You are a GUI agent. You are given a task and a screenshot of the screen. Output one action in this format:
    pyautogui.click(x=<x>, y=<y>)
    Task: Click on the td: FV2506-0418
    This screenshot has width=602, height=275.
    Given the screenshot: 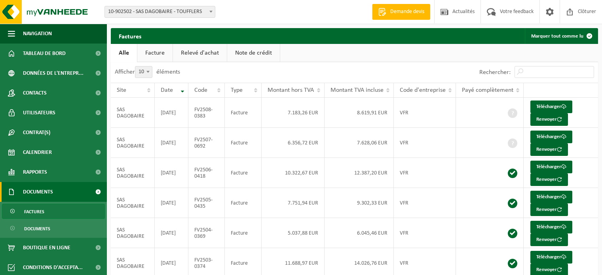 What is the action you would take?
    pyautogui.click(x=207, y=173)
    